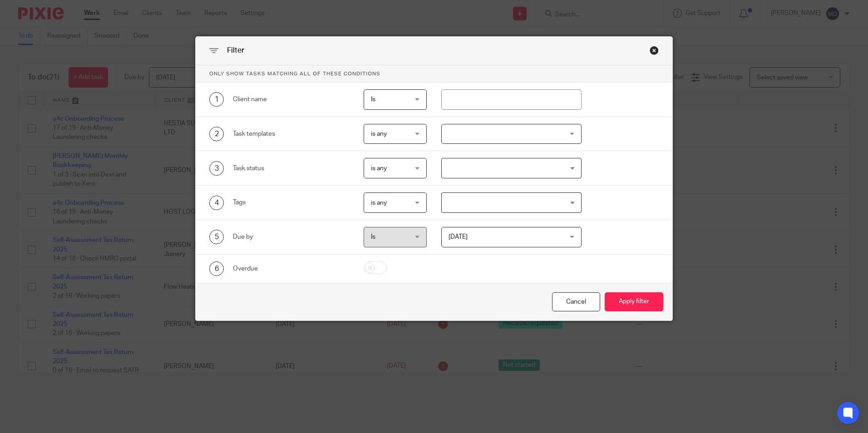 This screenshot has width=868, height=433. I want to click on div: 6, so click(217, 269).